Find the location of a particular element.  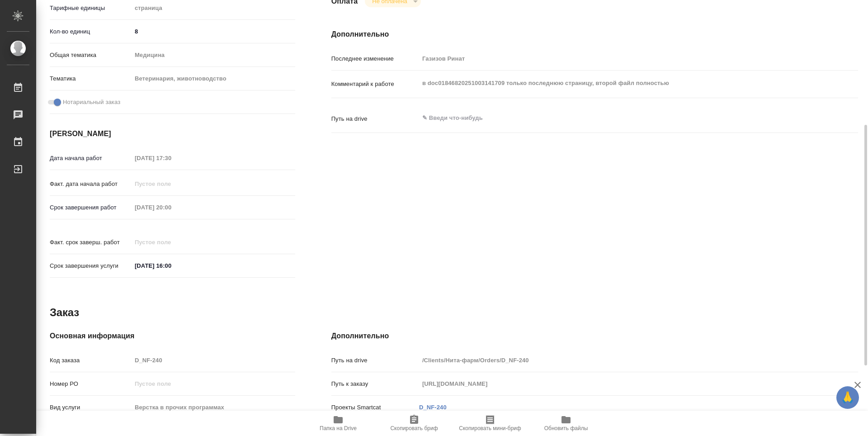

button: Папка на Drive is located at coordinates (338, 423).